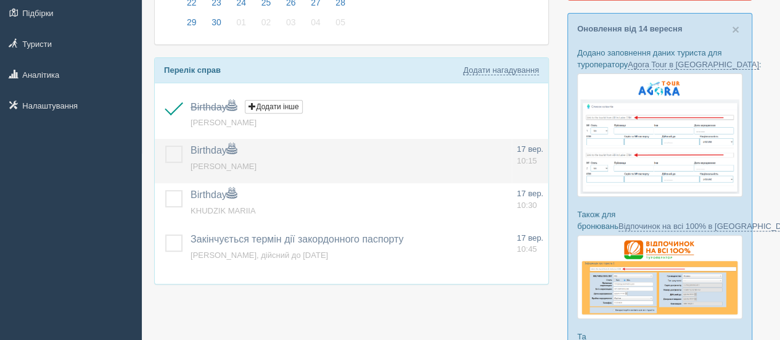  Describe the element at coordinates (241, 22) in the screenshot. I see `span: 01` at that location.